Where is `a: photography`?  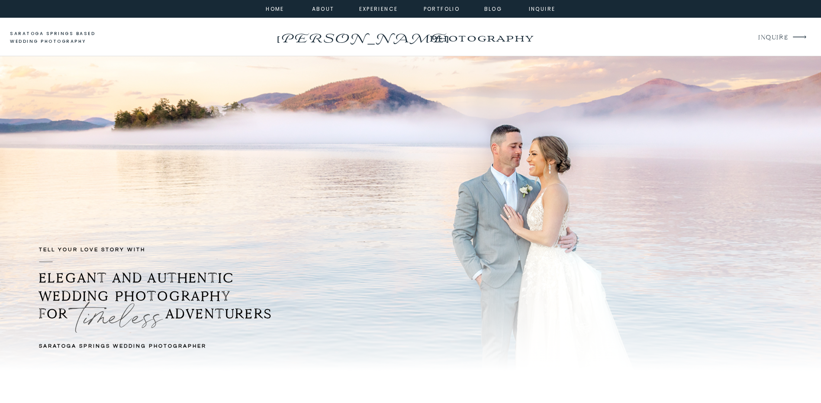 a: photography is located at coordinates (481, 38).